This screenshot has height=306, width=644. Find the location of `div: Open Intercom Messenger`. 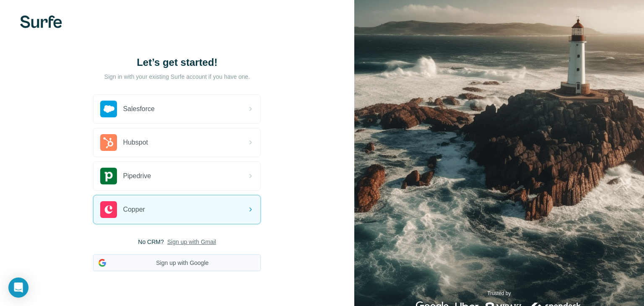

div: Open Intercom Messenger is located at coordinates (19, 288).